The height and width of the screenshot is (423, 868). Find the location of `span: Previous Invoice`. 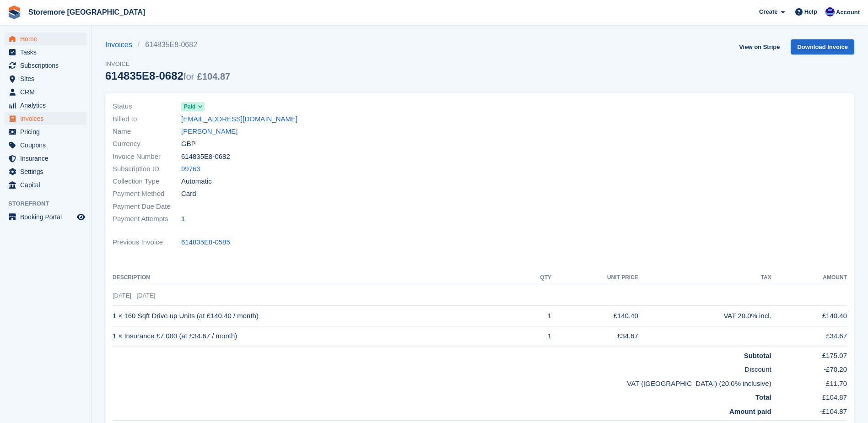

span: Previous Invoice is located at coordinates (147, 242).